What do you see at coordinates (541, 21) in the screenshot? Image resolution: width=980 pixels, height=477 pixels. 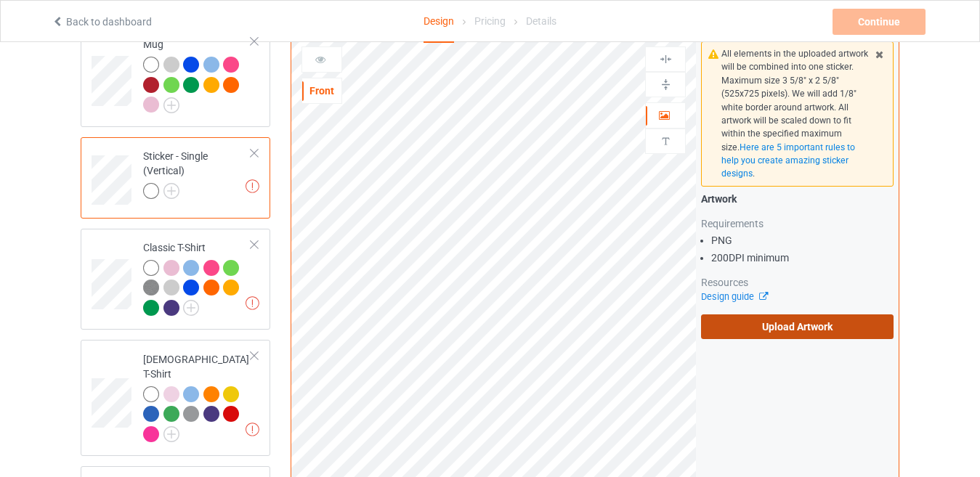 I see `div: Details` at bounding box center [541, 21].